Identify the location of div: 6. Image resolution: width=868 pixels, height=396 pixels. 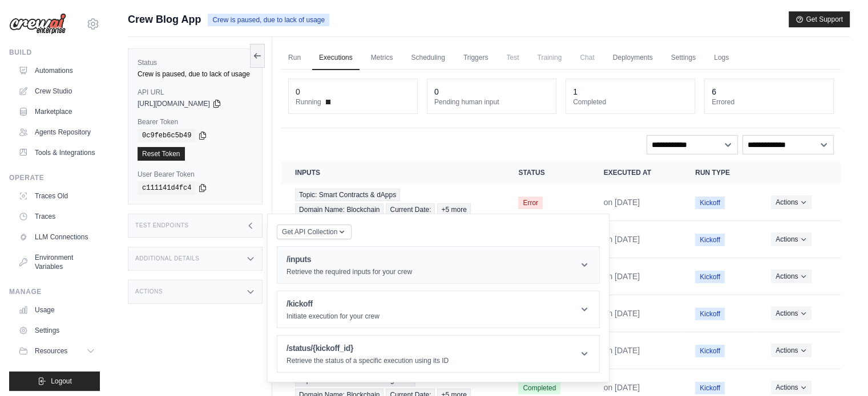
(714, 92).